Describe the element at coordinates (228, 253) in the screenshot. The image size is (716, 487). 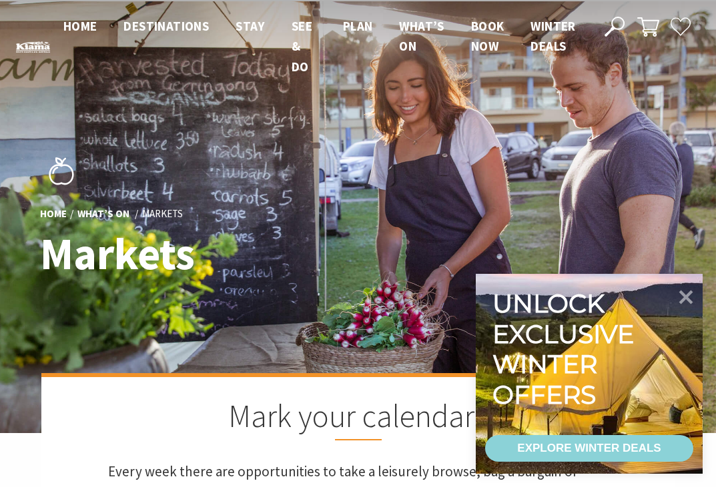
I see `h1: Markets` at that location.